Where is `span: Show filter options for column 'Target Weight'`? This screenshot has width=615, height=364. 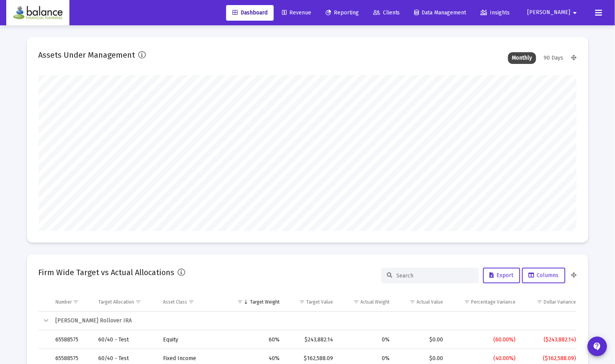 span: Show filter options for column 'Target Weight' is located at coordinates (240, 302).